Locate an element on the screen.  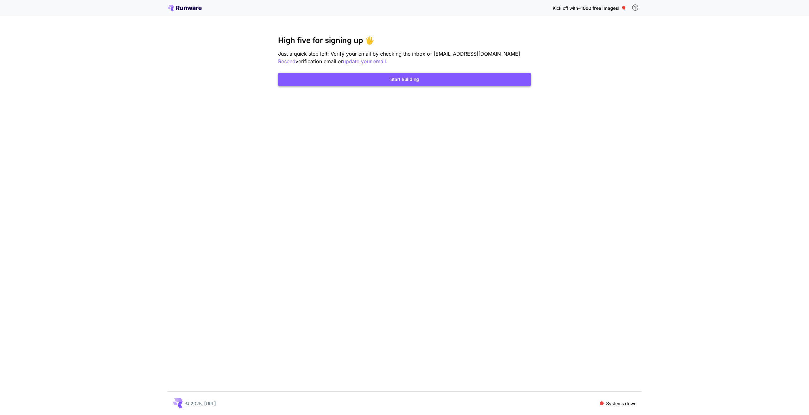
button: Start Building is located at coordinates (404, 79).